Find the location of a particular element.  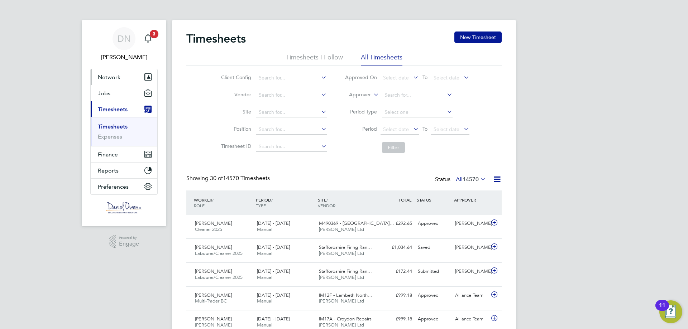

a: Timesheets is located at coordinates (113, 127).